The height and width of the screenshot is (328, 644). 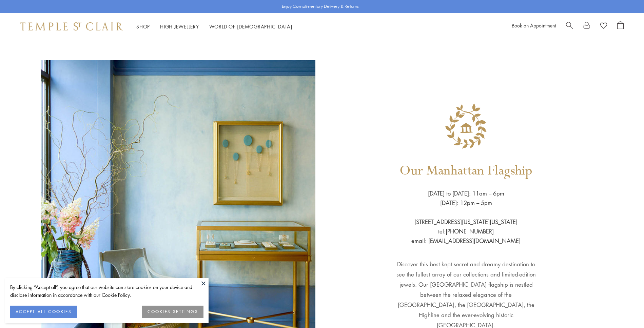 I want to click on img: Temple St. Clair, so click(x=71, y=27).